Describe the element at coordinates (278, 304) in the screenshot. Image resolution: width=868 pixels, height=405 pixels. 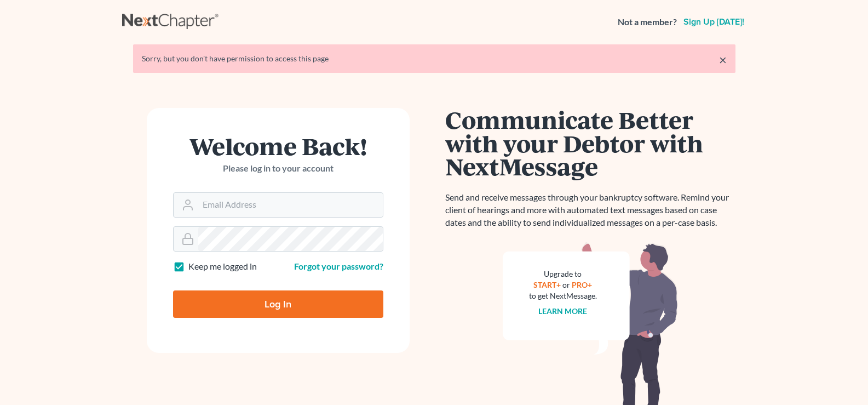
I see `input: Log In` at that location.